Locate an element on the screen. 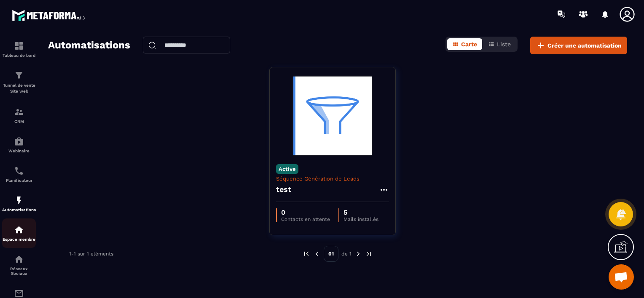  p: Automatisations is located at coordinates (19, 210).